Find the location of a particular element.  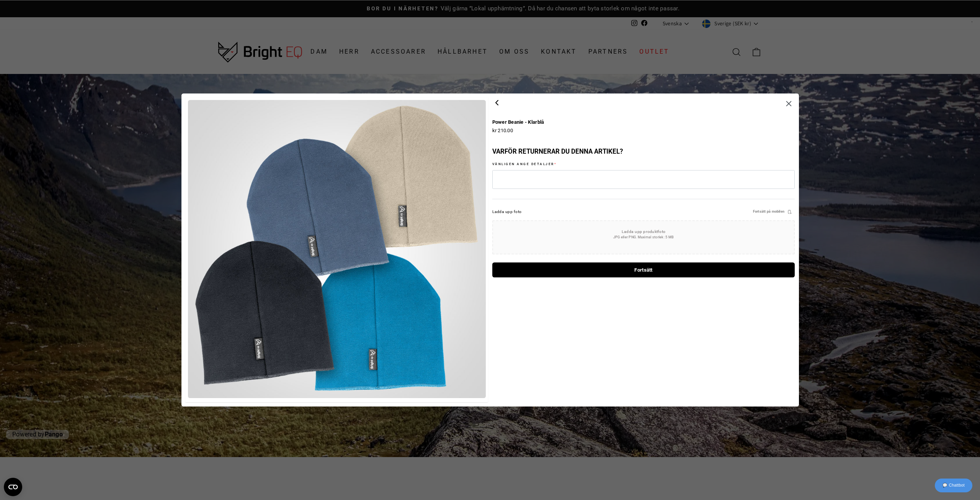

span: Fortsätt is located at coordinates (643, 269).